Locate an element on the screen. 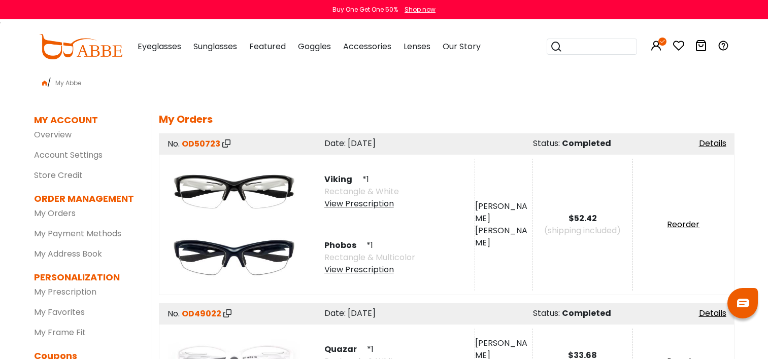 The width and height of the screenshot is (768, 359). span: Phobos is located at coordinates (344, 245).